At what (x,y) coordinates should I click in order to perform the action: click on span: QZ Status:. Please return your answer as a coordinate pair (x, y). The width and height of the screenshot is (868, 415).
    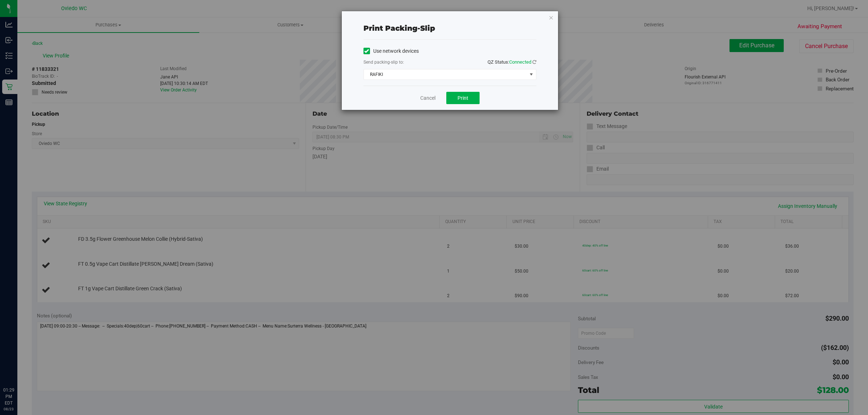
    Looking at the image, I should click on (512, 62).